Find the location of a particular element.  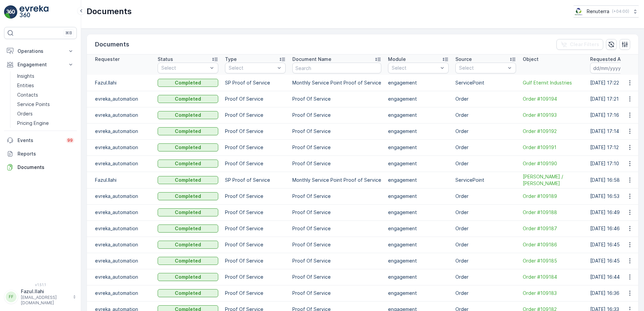

p: Pricing Engine is located at coordinates (33, 123).